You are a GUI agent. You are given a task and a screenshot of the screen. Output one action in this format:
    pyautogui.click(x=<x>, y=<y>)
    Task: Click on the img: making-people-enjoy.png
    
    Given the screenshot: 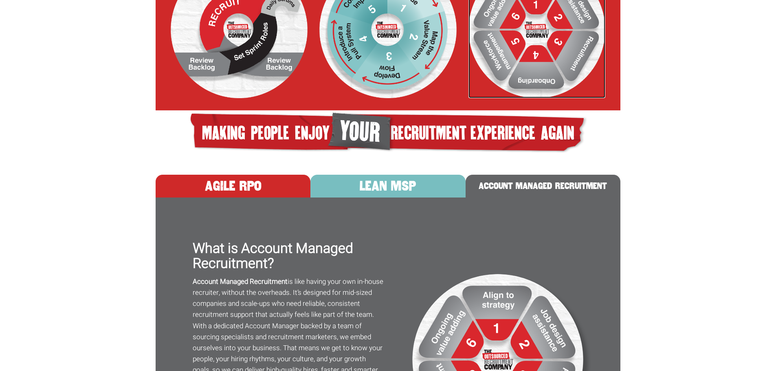 What is the action you would take?
    pyautogui.click(x=388, y=133)
    